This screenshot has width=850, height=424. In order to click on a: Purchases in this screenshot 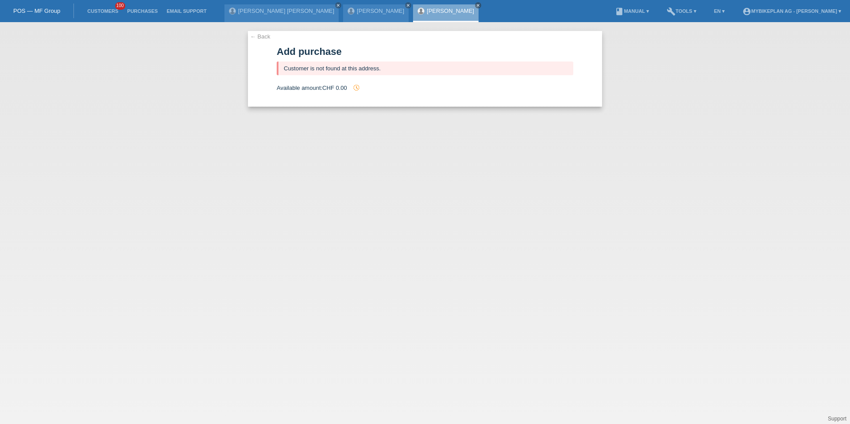, I will do `click(142, 11)`.